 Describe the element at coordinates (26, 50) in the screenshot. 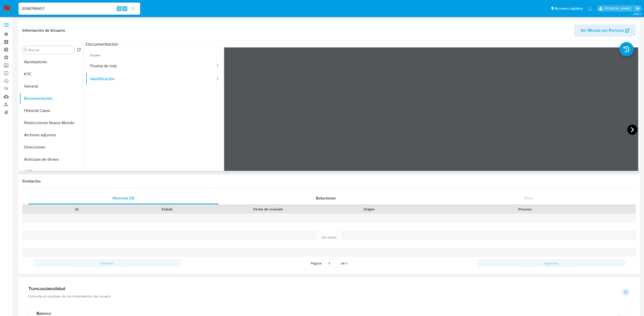

I see `button: Buscar` at that location.